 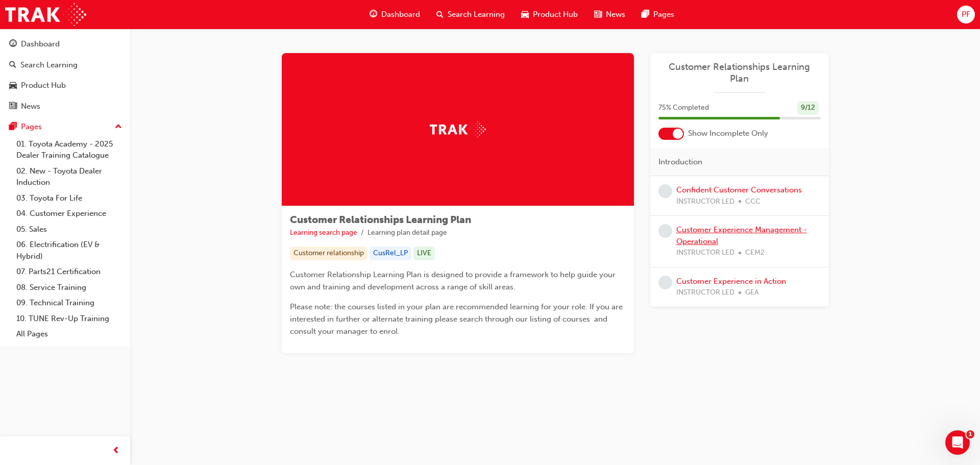 I want to click on div: CusRel_LP, so click(x=391, y=253).